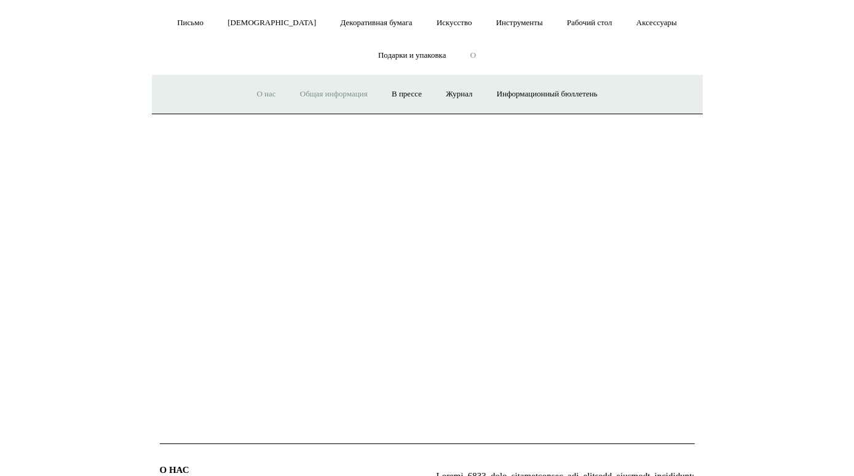 The width and height of the screenshot is (854, 476). I want to click on a: Журнал, so click(459, 94).